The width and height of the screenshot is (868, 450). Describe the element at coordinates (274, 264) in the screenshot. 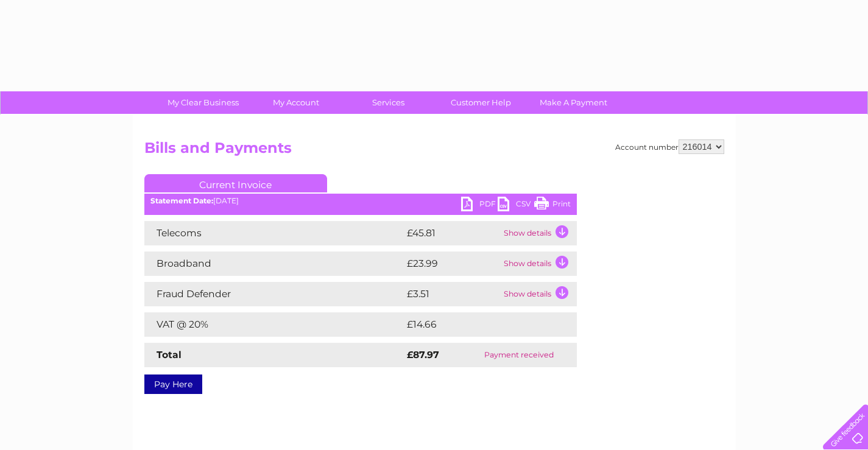

I see `td: Broadband` at that location.